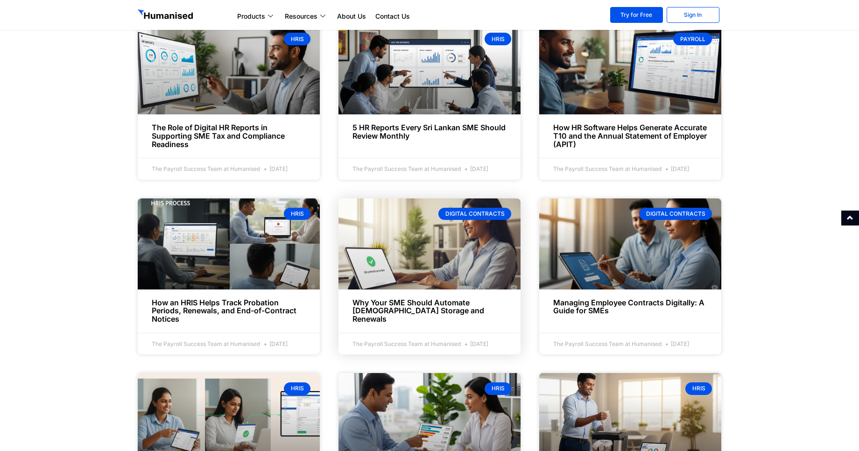 The width and height of the screenshot is (859, 451). What do you see at coordinates (351, 16) in the screenshot?
I see `a: About Us` at bounding box center [351, 16].